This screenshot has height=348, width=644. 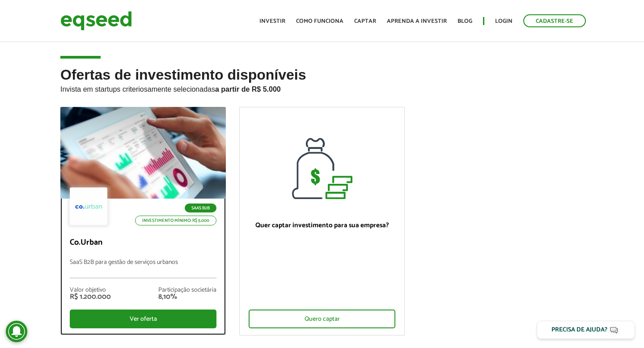 I want to click on div: Valor objetivo, so click(x=91, y=290).